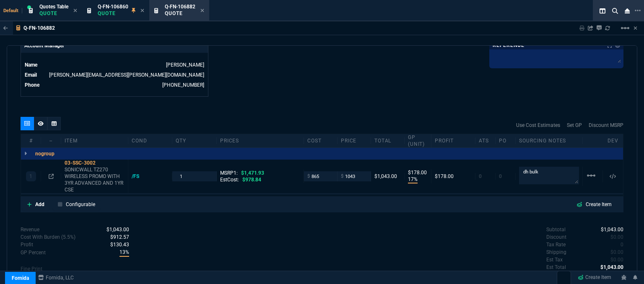 The width and height of the screenshot is (644, 284). What do you see at coordinates (613, 141) in the screenshot?
I see `div: dev` at bounding box center [613, 141].